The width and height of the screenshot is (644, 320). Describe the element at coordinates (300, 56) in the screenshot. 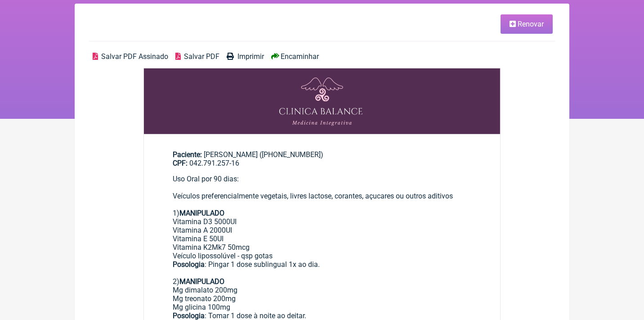

I see `span: Encaminhar` at that location.